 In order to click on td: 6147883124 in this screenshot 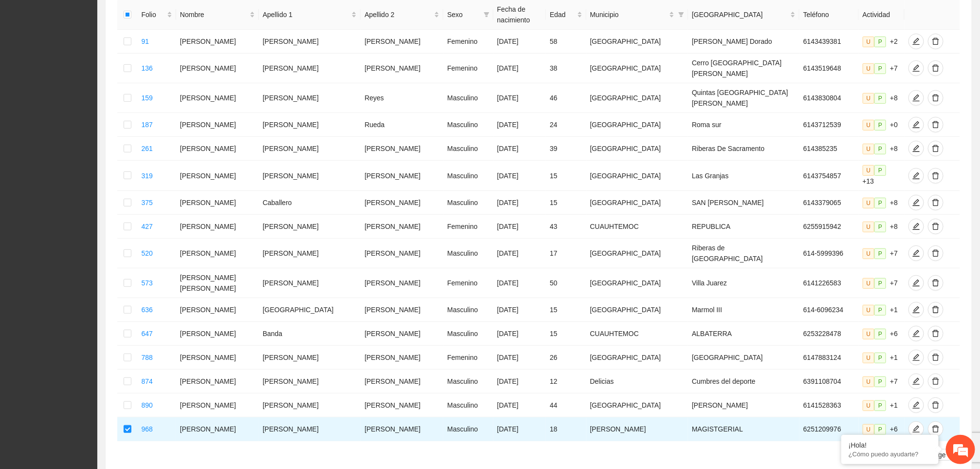, I will do `click(829, 357)`.